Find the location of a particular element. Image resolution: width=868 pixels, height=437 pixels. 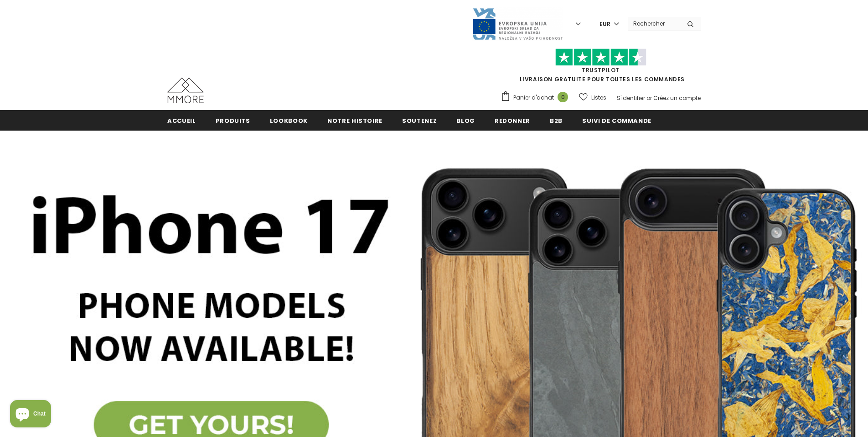

a: Créez un compte is located at coordinates (677, 98).